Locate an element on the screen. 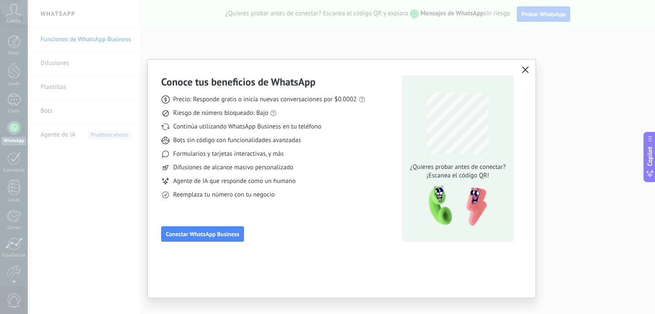 Image resolution: width=655 pixels, height=314 pixels. span: ¡Escanea el código QR! is located at coordinates (458, 176).